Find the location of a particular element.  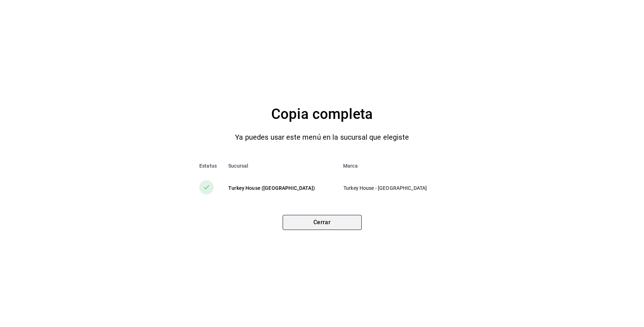

button: Cerrar is located at coordinates (322, 223).